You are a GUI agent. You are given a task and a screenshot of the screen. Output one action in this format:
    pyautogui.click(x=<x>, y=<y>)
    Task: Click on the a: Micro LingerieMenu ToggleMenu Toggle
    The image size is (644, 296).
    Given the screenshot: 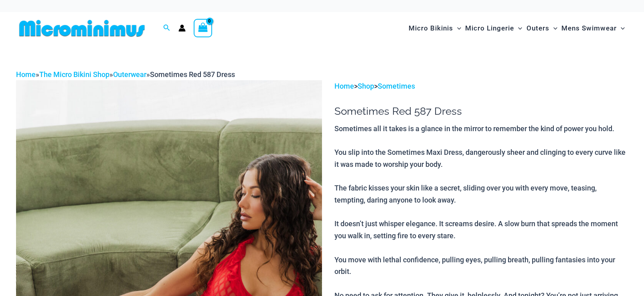 What is the action you would take?
    pyautogui.click(x=493, y=28)
    